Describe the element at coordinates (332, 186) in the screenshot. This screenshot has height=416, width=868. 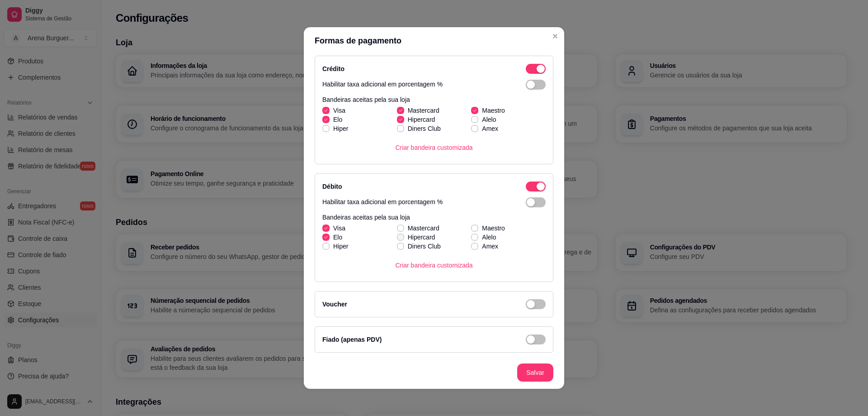
I see `label: Débito` at that location.